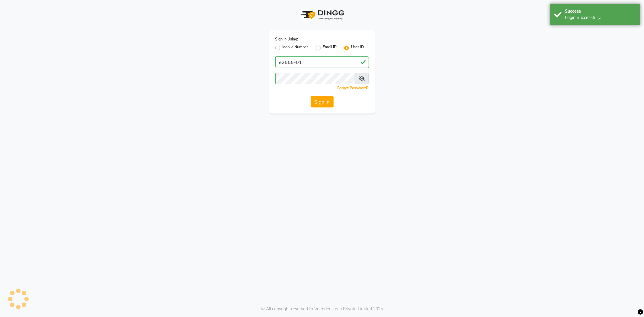  What do you see at coordinates (330, 48) in the screenshot?
I see `label: Email ID` at bounding box center [330, 48].